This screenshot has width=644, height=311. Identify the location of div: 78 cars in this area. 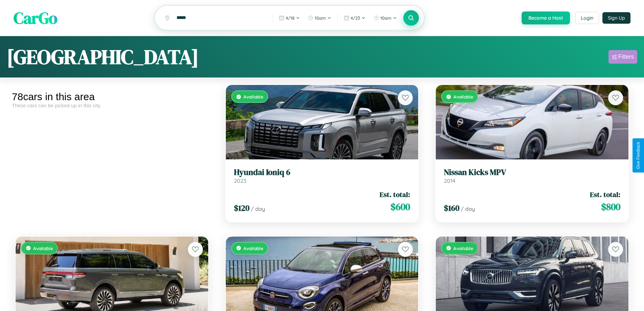
(112, 97).